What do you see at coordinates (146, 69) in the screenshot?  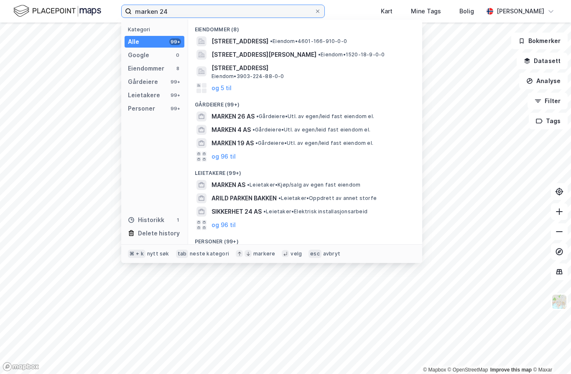 I see `div: Eiendommer` at bounding box center [146, 69].